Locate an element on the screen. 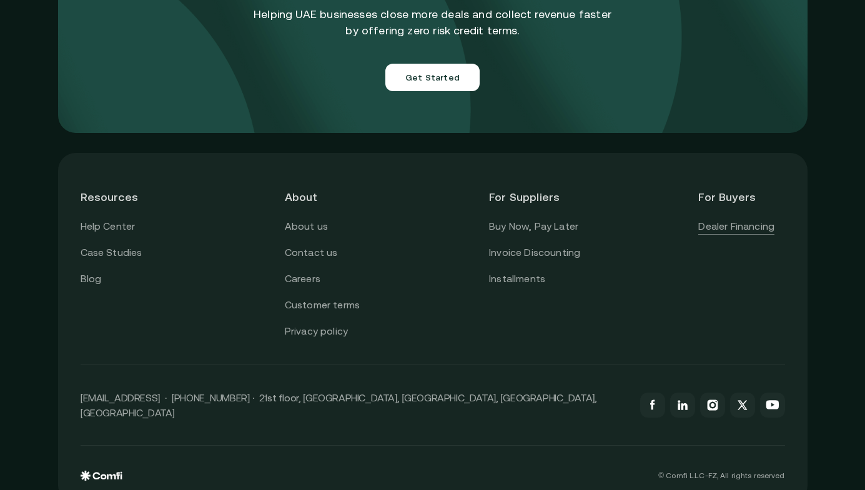 The width and height of the screenshot is (865, 490). a: Buy Now, Pay Later is located at coordinates (533, 227).